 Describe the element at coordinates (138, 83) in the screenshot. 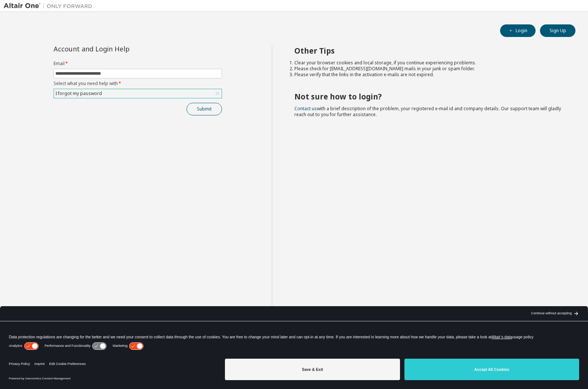

I see `label: Select what you need help with` at that location.